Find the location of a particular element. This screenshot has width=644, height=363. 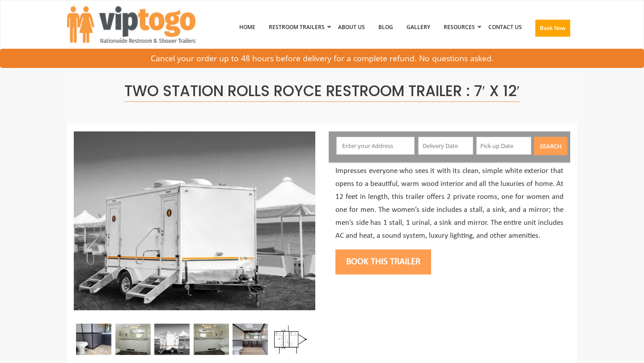

img: Gel 2 station 03 is located at coordinates (211, 340).